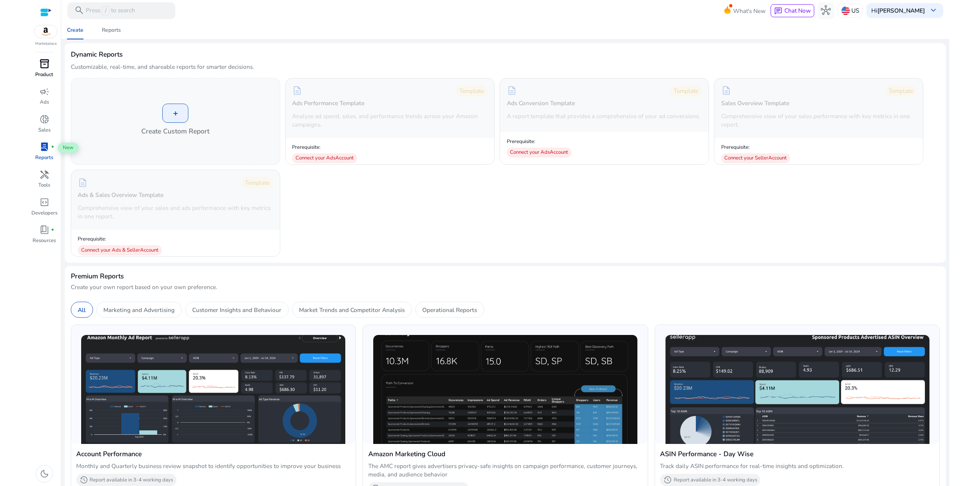 Image resolution: width=980 pixels, height=486 pixels. What do you see at coordinates (44, 99) in the screenshot?
I see `a: campaignAds` at bounding box center [44, 99].